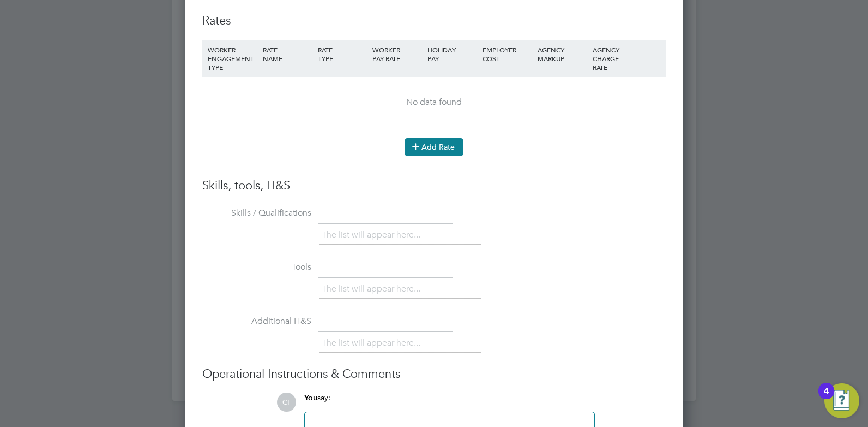 This screenshot has width=868, height=427. What do you see at coordinates (286, 402) in the screenshot?
I see `span: CF` at bounding box center [286, 402].